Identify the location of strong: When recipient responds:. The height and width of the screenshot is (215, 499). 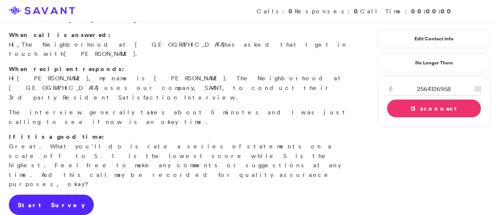
(67, 69).